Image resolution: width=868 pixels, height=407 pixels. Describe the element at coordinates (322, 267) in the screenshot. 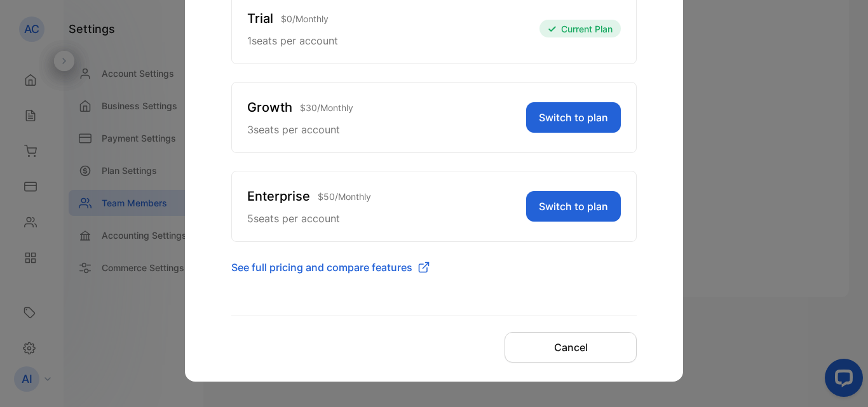

I see `span: See full pricing and compare features` at that location.